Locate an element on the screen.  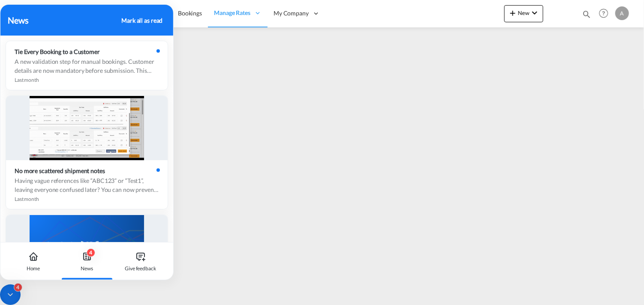
div: Help is located at coordinates (606, 14).